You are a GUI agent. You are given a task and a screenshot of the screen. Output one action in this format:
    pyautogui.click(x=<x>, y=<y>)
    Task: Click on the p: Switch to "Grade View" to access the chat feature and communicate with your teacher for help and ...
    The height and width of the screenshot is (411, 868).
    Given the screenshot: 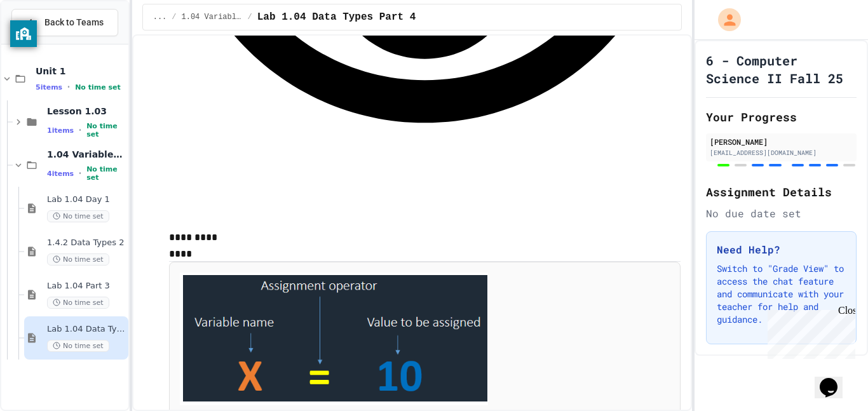 What is the action you would take?
    pyautogui.click(x=781, y=294)
    